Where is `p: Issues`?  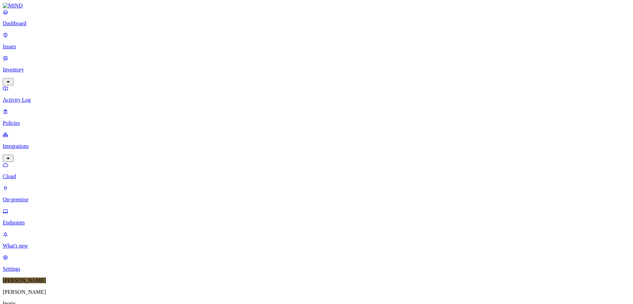 p: Issues is located at coordinates (316, 47).